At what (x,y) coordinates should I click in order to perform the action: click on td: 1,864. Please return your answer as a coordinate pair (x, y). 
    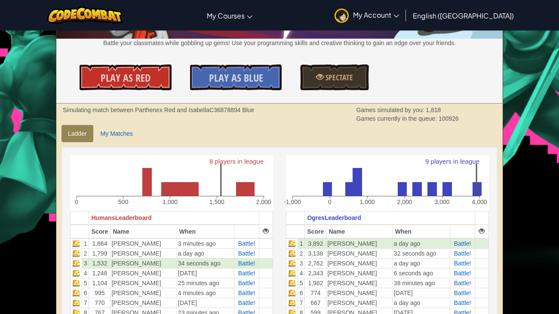
    Looking at the image, I should click on (100, 244).